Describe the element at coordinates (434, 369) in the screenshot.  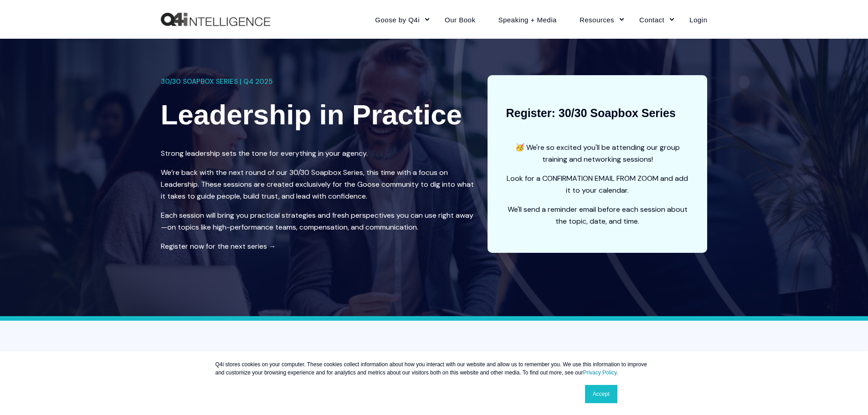
I see `p: Q4i stores cookies on your computer. These cookies collect information about how you interact wit...` at that location.